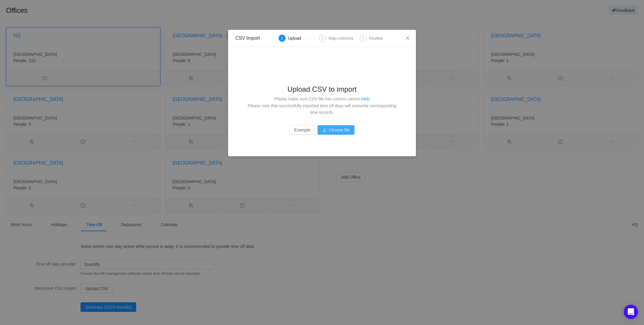  Describe the element at coordinates (322, 38) in the screenshot. I see `span: 2` at that location.